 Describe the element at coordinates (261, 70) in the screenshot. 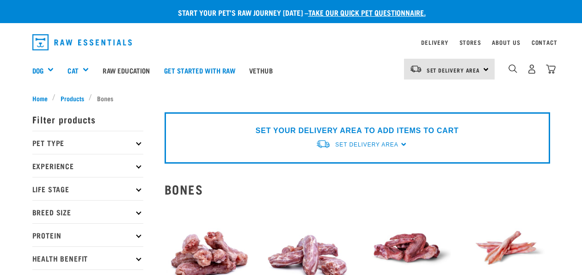

I see `a: Vethub` at that location.